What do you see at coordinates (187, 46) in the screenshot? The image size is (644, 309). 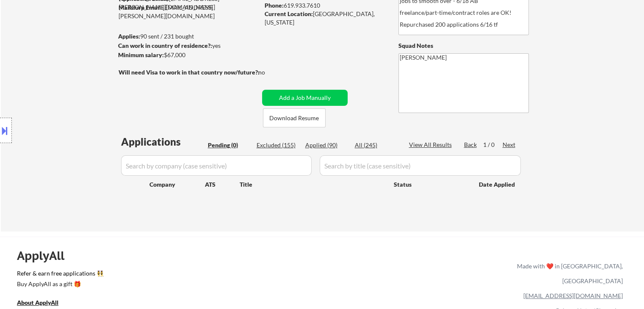 I see `div: yes` at bounding box center [187, 46].